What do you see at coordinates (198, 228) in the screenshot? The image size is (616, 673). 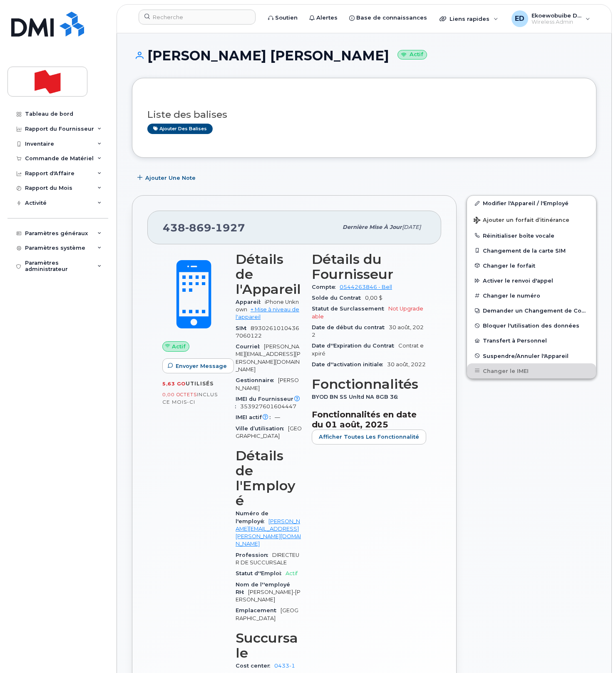 I see `span: 869` at bounding box center [198, 228].